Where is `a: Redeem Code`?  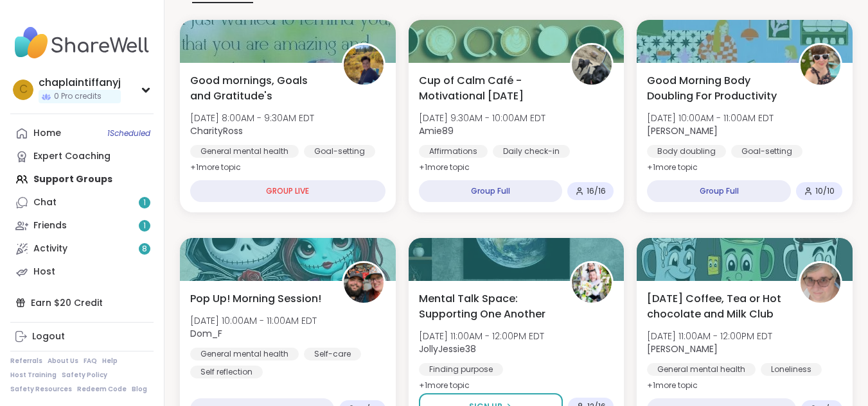 a: Redeem Code is located at coordinates (101, 390).